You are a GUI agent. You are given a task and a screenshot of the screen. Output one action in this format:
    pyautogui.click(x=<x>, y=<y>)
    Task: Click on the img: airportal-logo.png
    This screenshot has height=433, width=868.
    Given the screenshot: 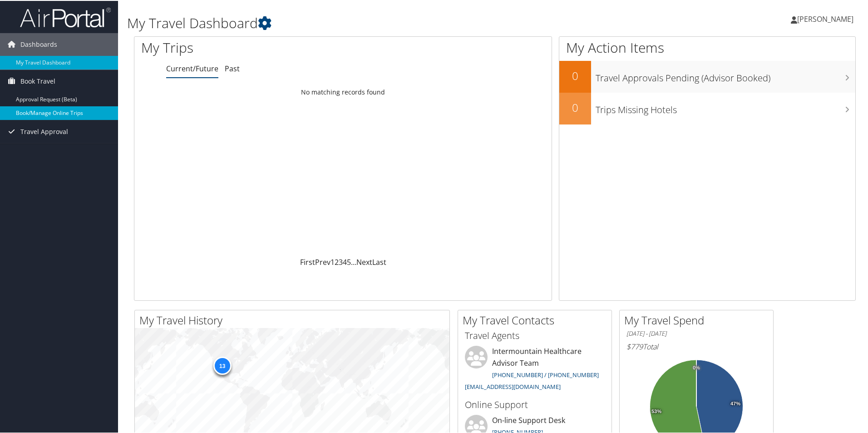 What is the action you would take?
    pyautogui.click(x=65, y=17)
    